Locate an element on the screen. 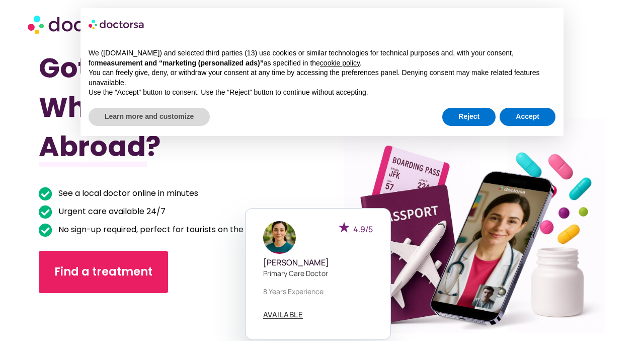 This screenshot has height=341, width=644. p: Primary care doctor is located at coordinates (318, 273).